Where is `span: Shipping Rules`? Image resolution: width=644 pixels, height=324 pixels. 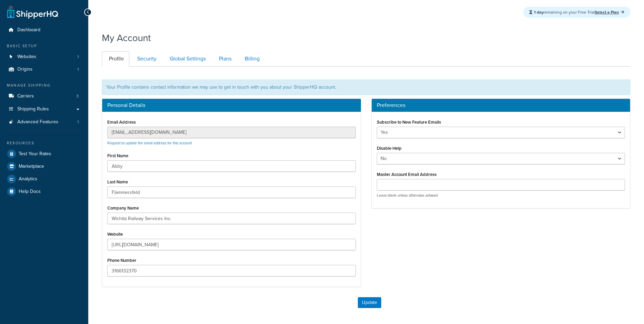
span: Shipping Rules is located at coordinates (33, 109).